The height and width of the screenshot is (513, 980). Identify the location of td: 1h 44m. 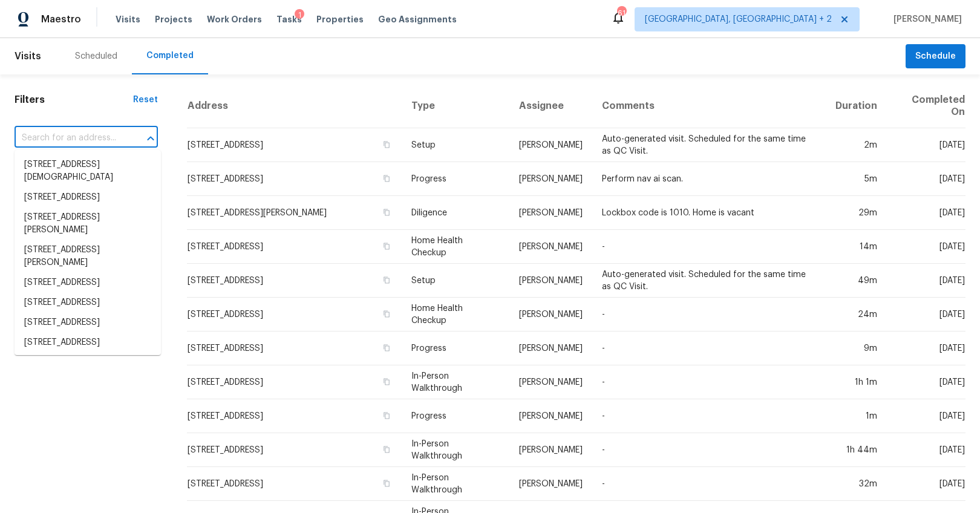
(856, 450).